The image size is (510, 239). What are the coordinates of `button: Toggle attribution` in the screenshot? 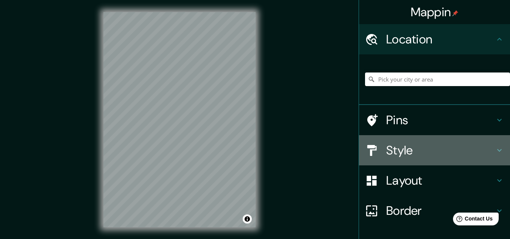 It's located at (247, 219).